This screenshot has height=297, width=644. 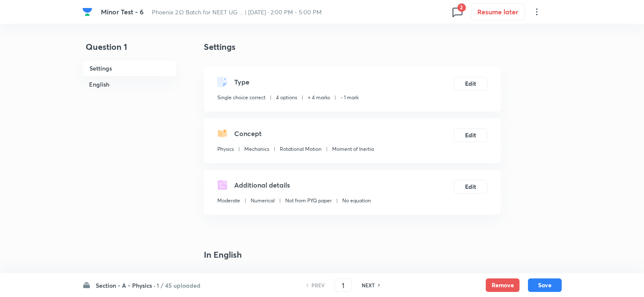 I want to click on h6: NEXT, so click(x=368, y=285).